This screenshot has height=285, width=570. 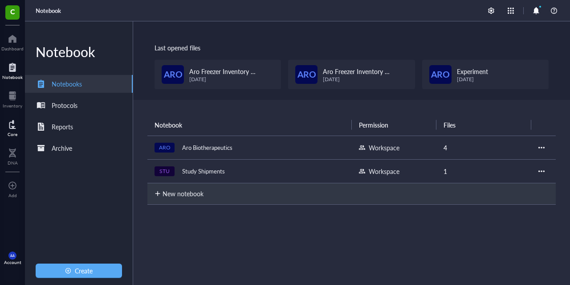 What do you see at coordinates (62, 148) in the screenshot?
I see `div: Archive` at bounding box center [62, 148].